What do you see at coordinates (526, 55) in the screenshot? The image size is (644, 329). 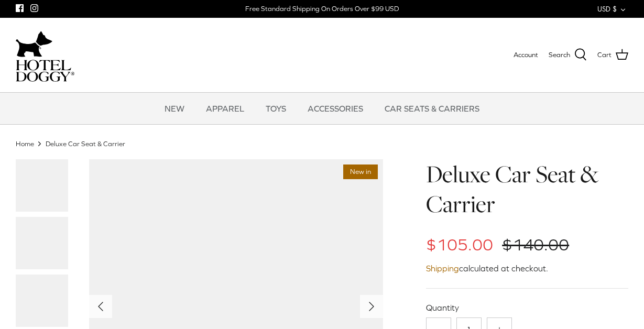 I see `a: Account` at bounding box center [526, 55].